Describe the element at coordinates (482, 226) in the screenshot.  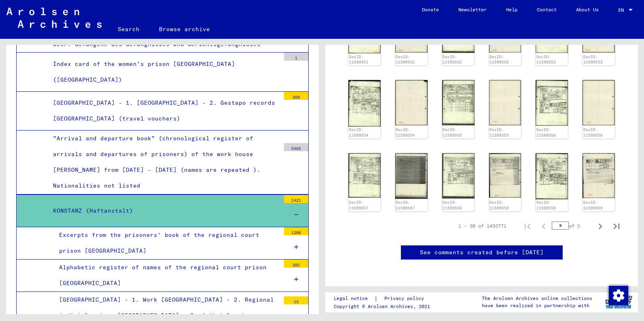
I see `div: 1 – 30 of 1433771` at that location.